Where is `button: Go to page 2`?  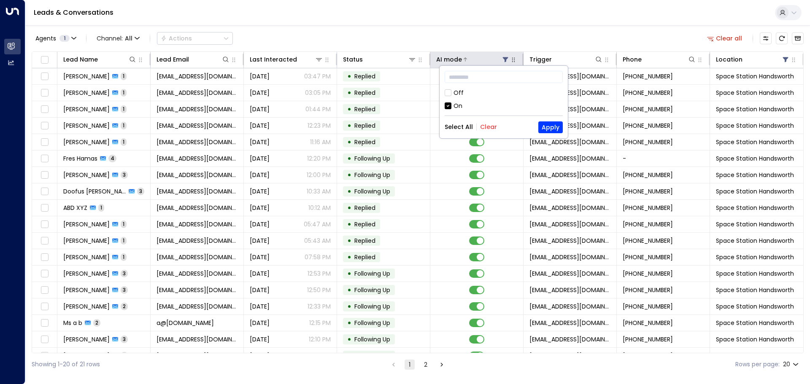 button: Go to page 2 is located at coordinates (425, 365).